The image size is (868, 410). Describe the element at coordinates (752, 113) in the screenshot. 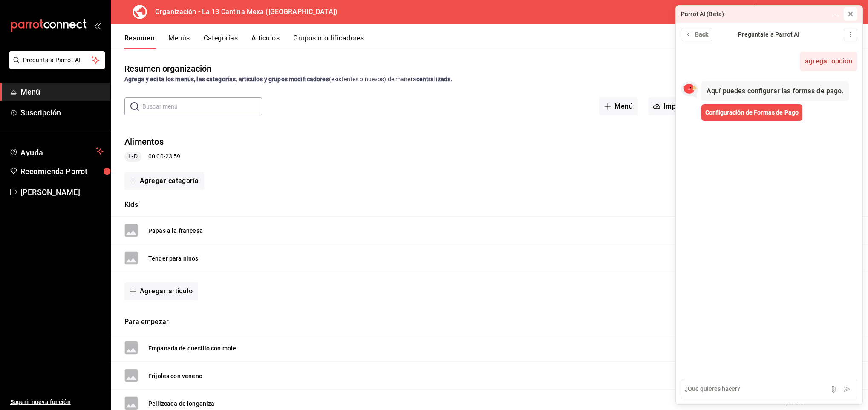

I see `span: Configuración de Formas de Pago` at that location.